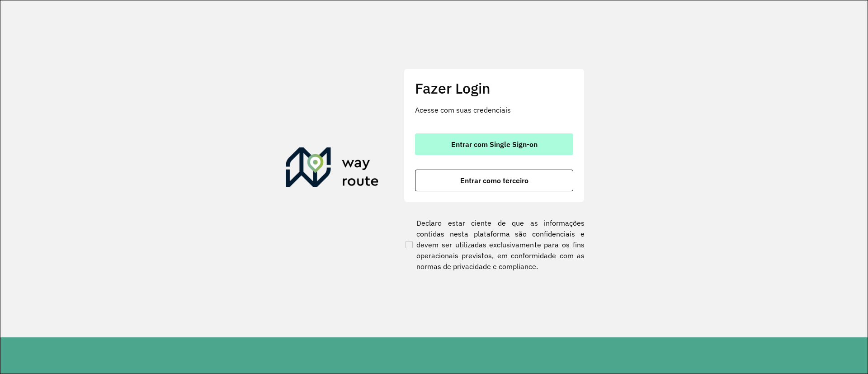  I want to click on img: Roteirizador AmbevTech, so click(332, 169).